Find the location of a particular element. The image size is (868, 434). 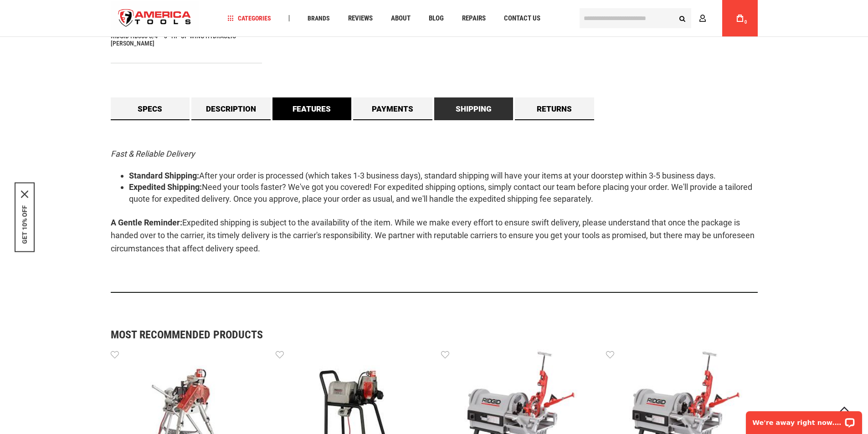

li: Need your tools faster? We've got you covered! For expedited shipping options, simply contact our... is located at coordinates (443, 193).